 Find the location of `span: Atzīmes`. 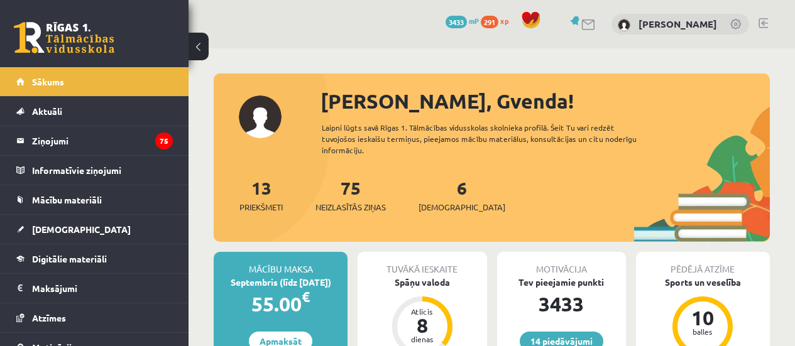

span: Atzīmes is located at coordinates (49, 318).